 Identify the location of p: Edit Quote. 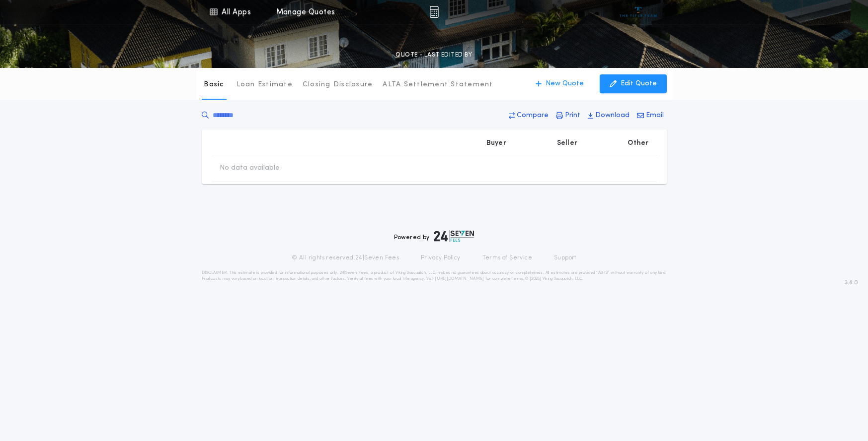
(638, 84).